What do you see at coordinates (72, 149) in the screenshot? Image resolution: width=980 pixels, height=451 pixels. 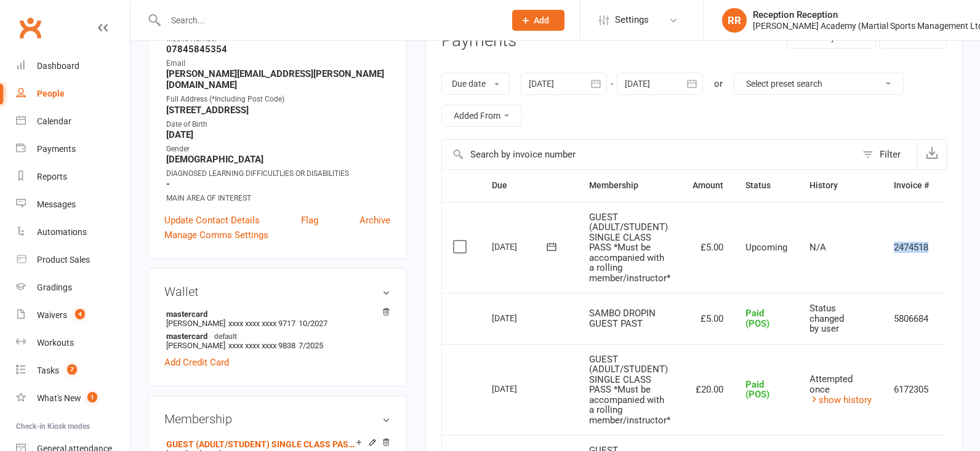 I see `a: Payments` at bounding box center [72, 149].